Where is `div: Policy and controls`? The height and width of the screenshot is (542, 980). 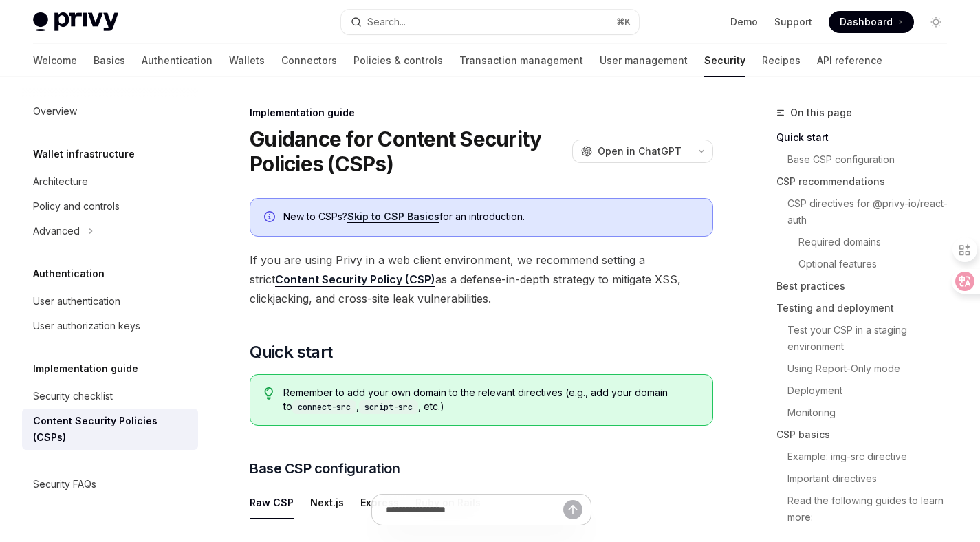
div: Policy and controls is located at coordinates (76, 206).